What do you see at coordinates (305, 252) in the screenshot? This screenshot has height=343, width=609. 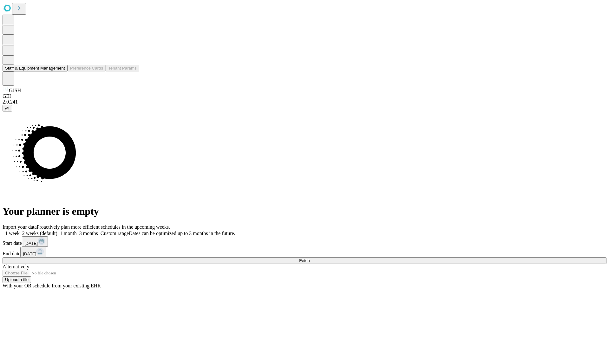 I see `div: End date` at bounding box center [305, 252].